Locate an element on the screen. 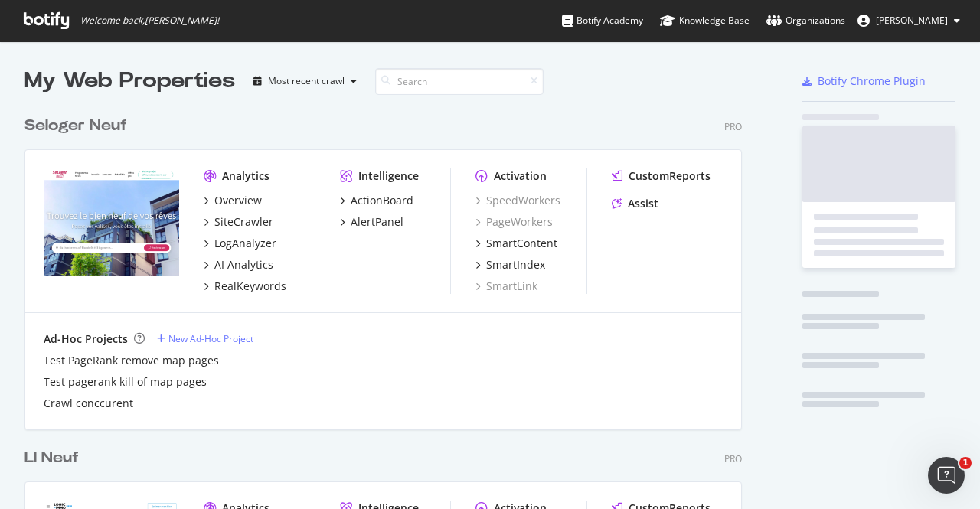  div: LogAnalyzer is located at coordinates (245, 243).